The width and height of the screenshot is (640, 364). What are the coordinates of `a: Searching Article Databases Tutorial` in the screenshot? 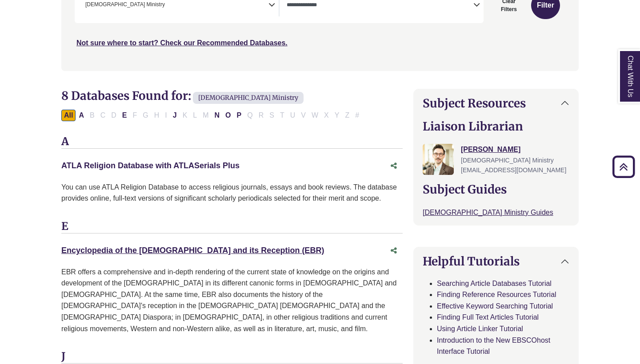 It's located at (494, 284).